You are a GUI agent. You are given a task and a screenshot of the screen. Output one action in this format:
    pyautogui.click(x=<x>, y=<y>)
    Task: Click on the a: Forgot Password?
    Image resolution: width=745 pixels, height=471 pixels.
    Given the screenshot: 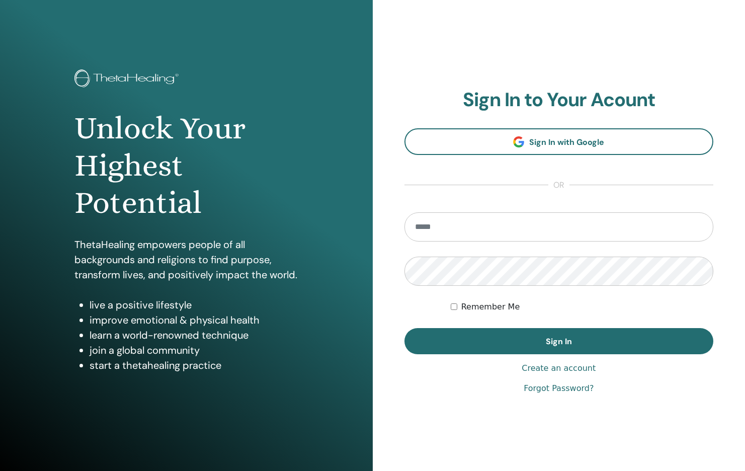 What is the action you would take?
    pyautogui.click(x=558, y=388)
    